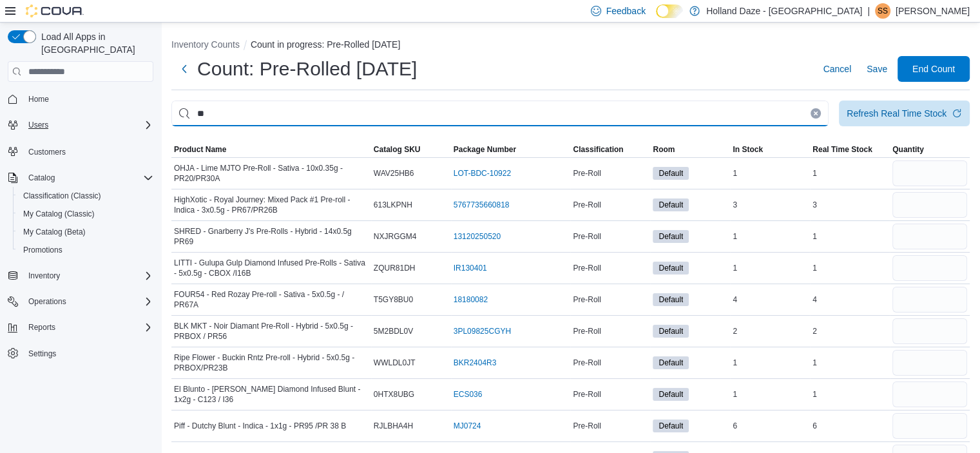 This screenshot has width=980, height=453. I want to click on img: Cova, so click(55, 11).